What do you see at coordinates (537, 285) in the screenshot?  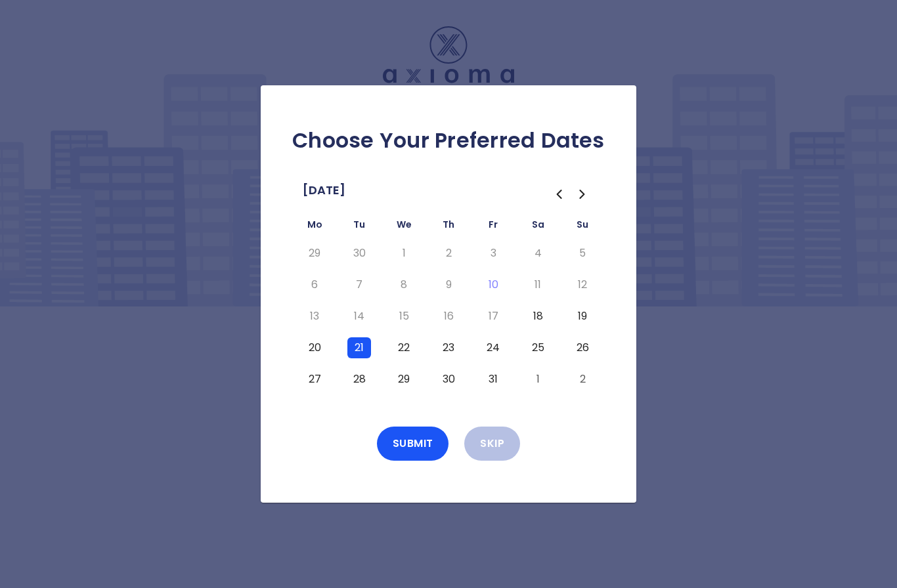 I see `button: Saturday, October 11th, 2025` at bounding box center [537, 285].